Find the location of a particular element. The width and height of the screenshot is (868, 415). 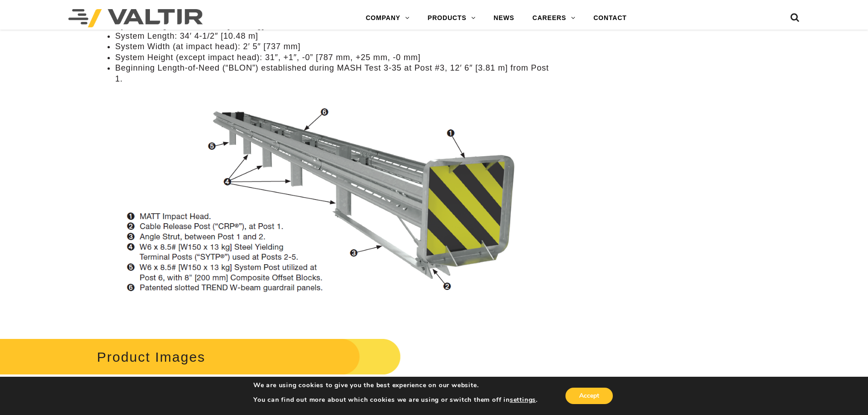

a: PRODUCTS is located at coordinates (451, 18).